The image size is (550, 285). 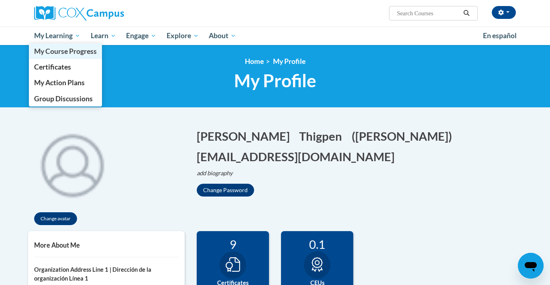 What do you see at coordinates (504, 12) in the screenshot?
I see `button: Account Settings` at bounding box center [504, 12].